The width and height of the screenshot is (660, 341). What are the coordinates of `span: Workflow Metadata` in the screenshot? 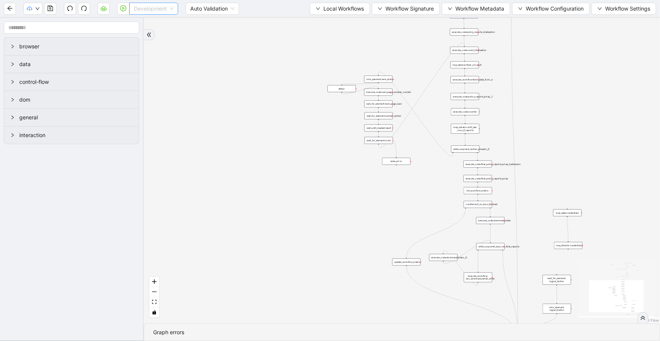 It's located at (479, 9).